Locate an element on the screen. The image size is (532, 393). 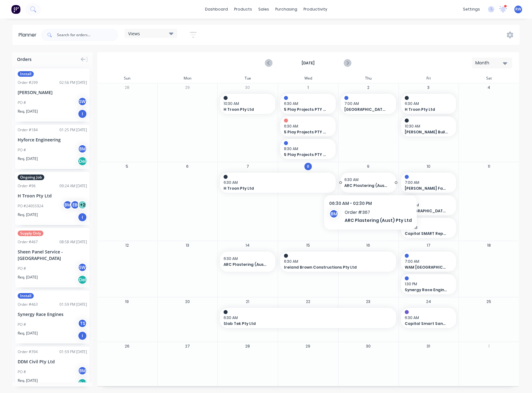
button: Month is located at coordinates (492, 63).